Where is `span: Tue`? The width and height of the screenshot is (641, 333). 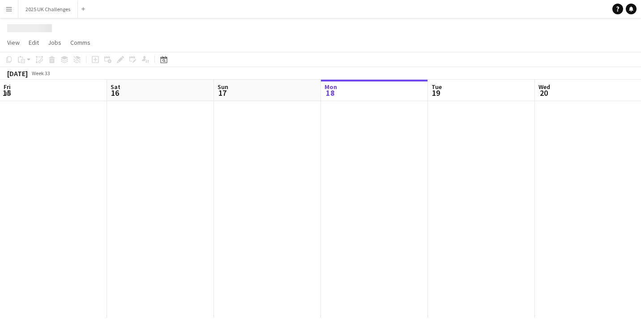 span: Tue is located at coordinates (437, 87).